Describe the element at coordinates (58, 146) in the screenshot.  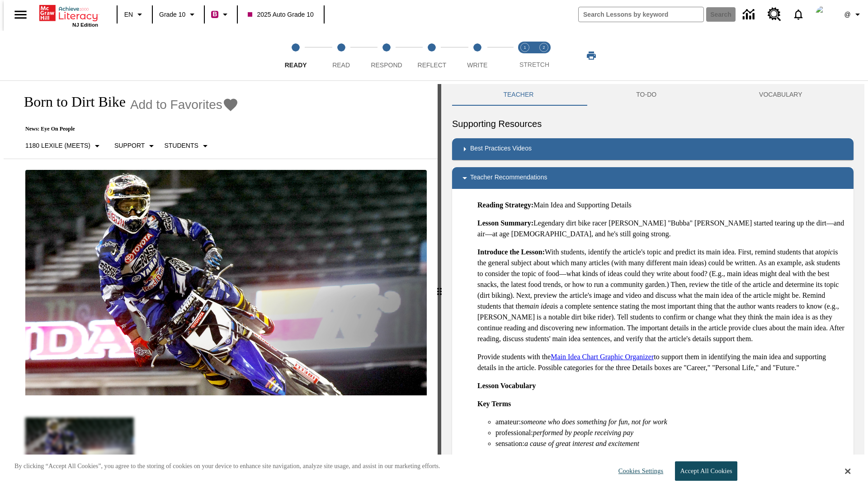
I see `p: 1180 Lexile (Meets)` at that location.